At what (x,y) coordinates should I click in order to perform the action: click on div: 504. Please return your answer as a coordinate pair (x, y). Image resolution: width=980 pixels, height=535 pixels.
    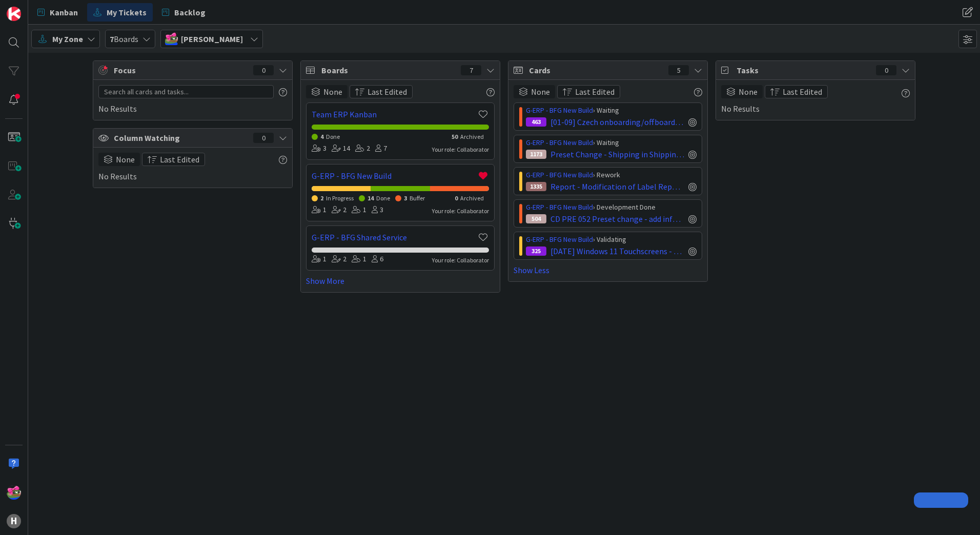
    Looking at the image, I should click on (537, 219).